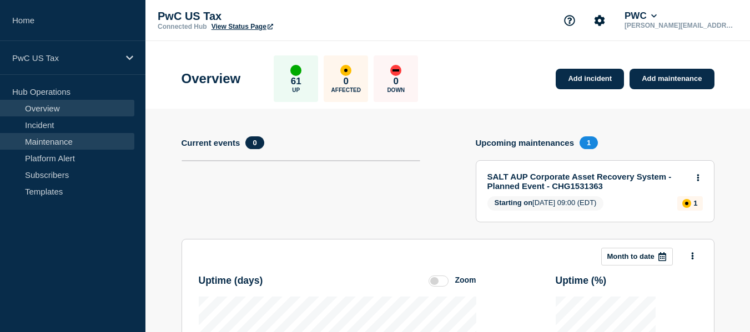 The image size is (750, 332). I want to click on span: 0, so click(254, 143).